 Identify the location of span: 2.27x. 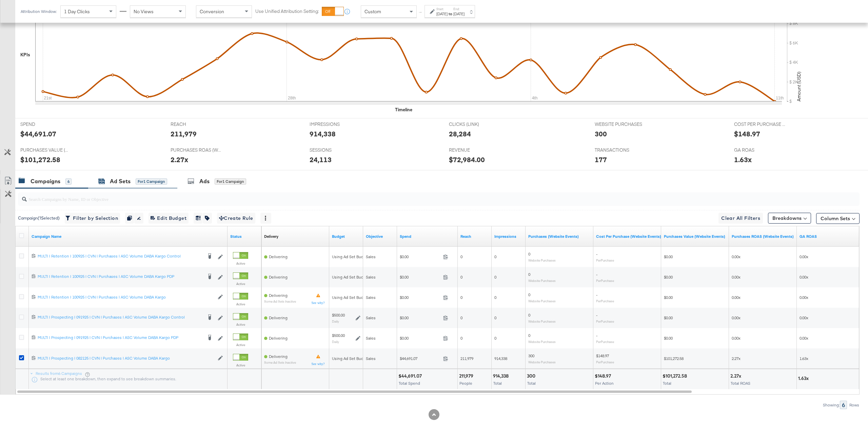
(736, 358).